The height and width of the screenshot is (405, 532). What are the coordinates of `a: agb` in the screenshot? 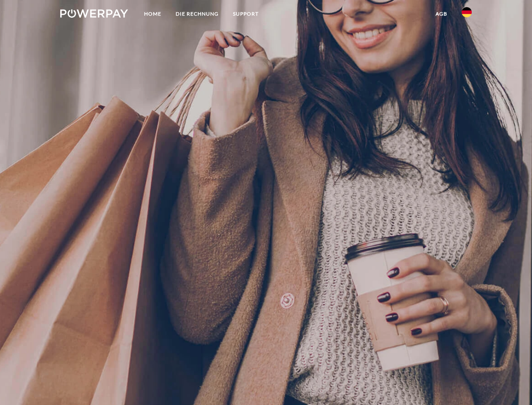 It's located at (442, 14).